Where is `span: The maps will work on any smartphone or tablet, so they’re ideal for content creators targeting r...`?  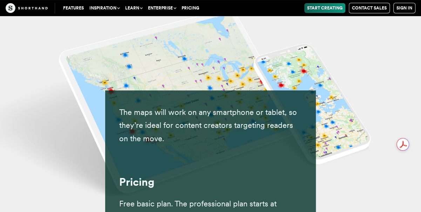
span: The maps will work on any smartphone or tablet, so they’re ideal for content creators targeting r... is located at coordinates (208, 125).